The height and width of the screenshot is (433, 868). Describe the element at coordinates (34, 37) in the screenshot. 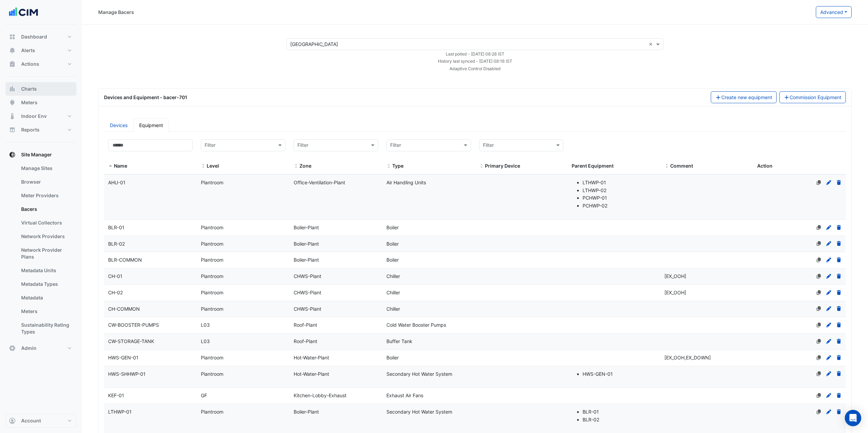

I see `span: Dashboard` at that location.